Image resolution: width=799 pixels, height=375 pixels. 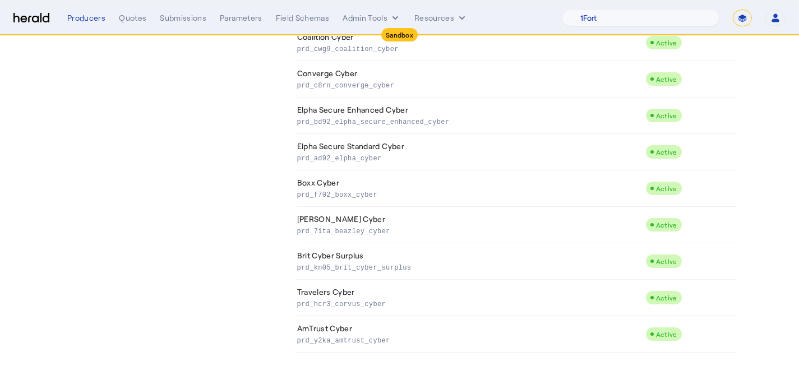 What do you see at coordinates (471, 334) in the screenshot?
I see `td: AmTrust Cyber` at bounding box center [471, 334].